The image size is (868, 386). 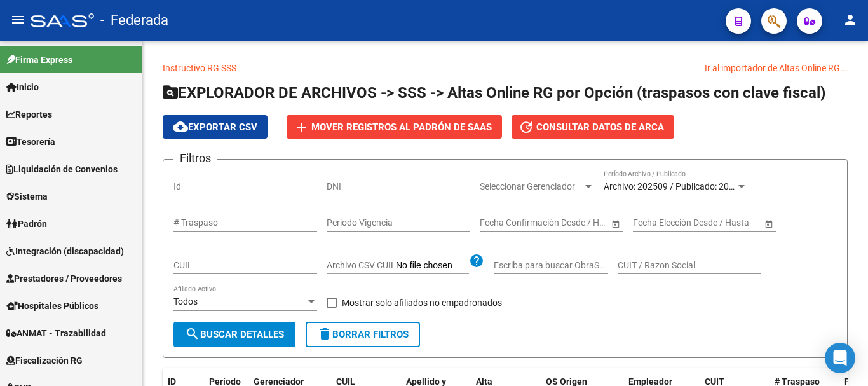 I want to click on span: Consultar datos de ARCA, so click(x=600, y=127).